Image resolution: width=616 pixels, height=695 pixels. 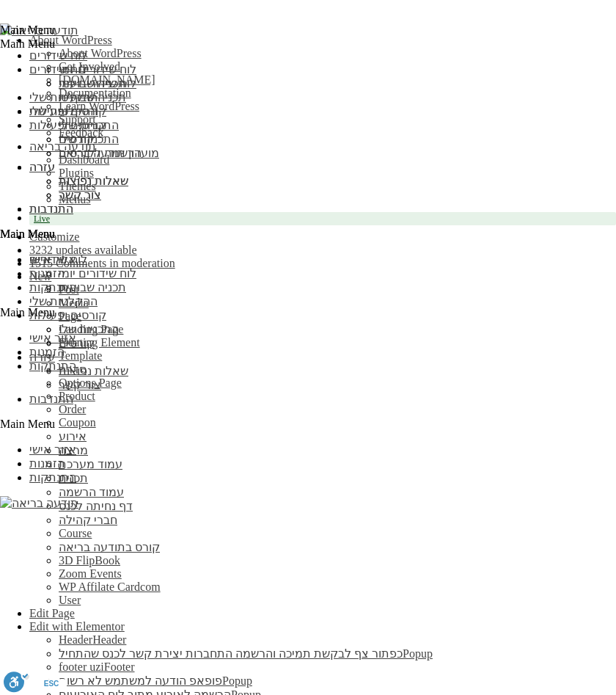 What do you see at coordinates (82, 666) in the screenshot?
I see `span: footer uzi` at bounding box center [82, 666].